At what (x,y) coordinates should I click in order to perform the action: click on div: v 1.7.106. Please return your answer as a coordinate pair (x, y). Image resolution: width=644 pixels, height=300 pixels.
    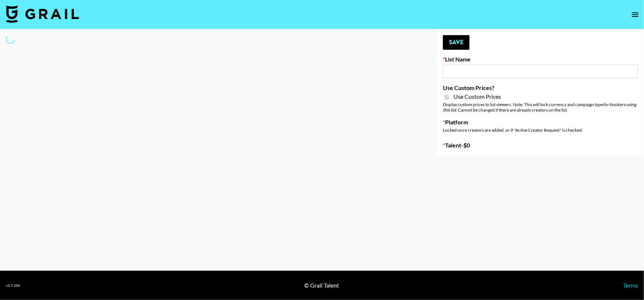
    Looking at the image, I should click on (13, 286).